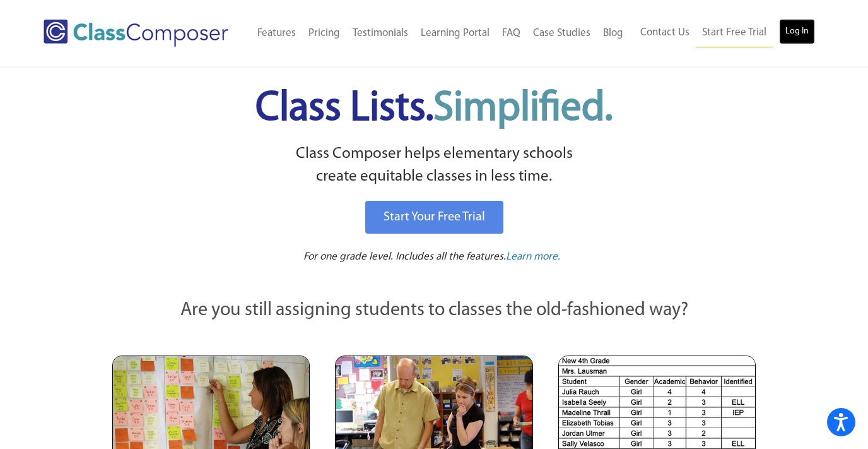  What do you see at coordinates (434, 109) in the screenshot?
I see `span: Class Lists.` at bounding box center [434, 109].